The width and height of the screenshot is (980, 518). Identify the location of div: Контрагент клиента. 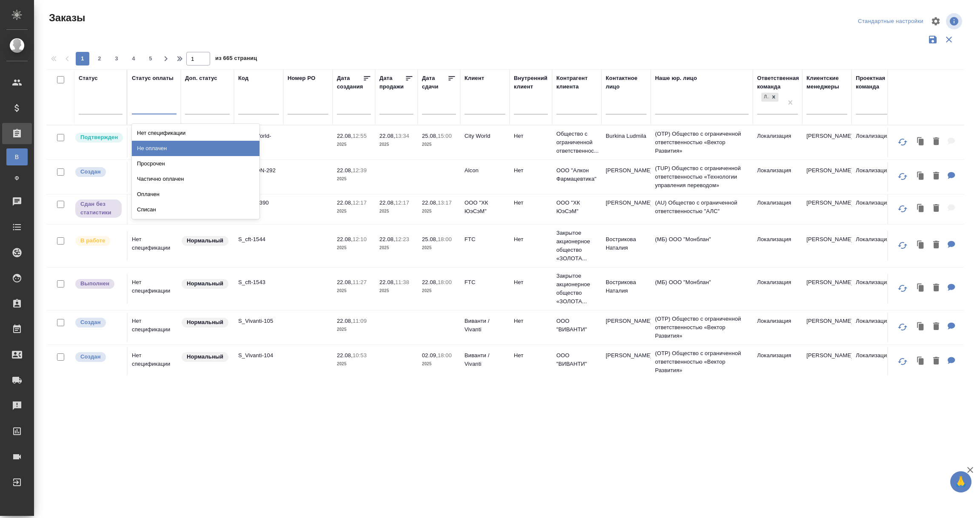
(577, 83).